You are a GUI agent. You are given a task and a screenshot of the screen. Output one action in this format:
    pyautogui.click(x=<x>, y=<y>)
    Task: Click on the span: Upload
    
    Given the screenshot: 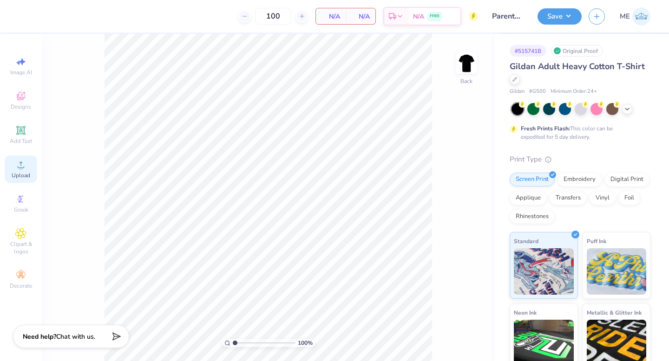 What is the action you would take?
    pyautogui.click(x=21, y=175)
    